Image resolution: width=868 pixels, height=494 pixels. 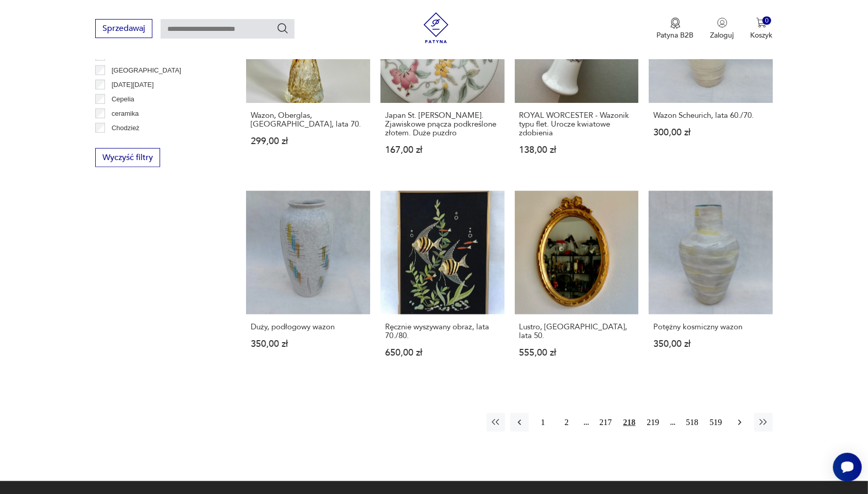 I want to click on button: 217, so click(x=606, y=422).